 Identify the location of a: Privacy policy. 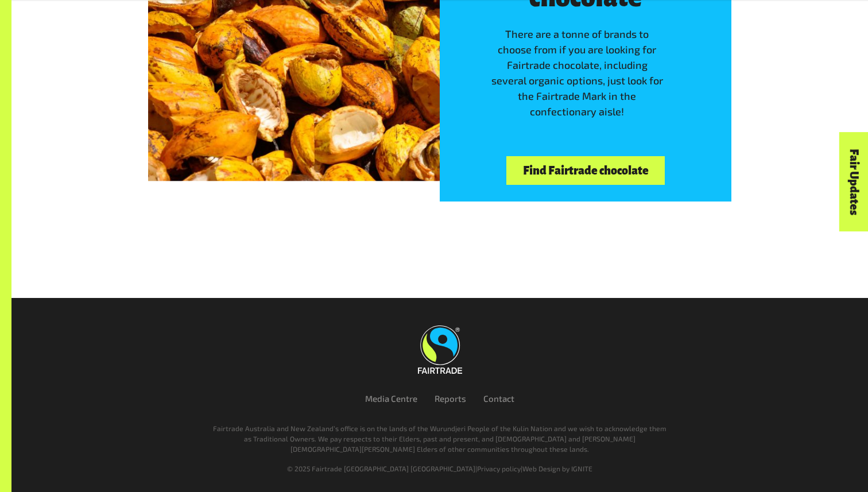
(499, 469).